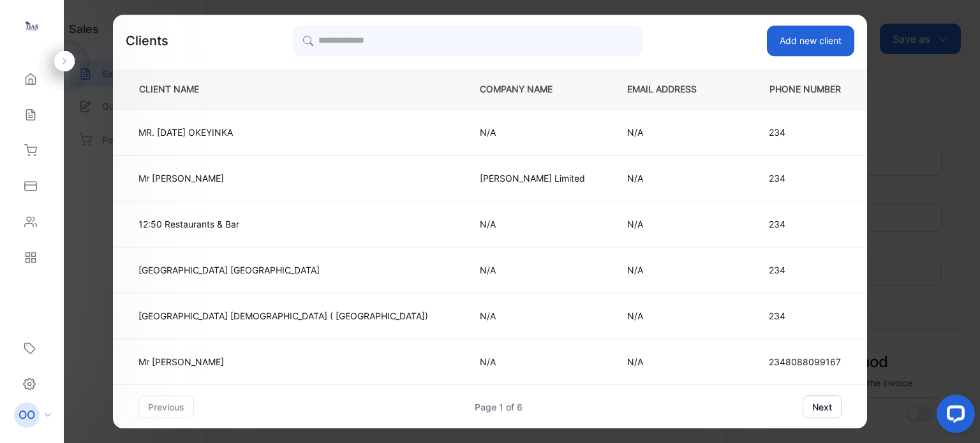 The image size is (980, 443). What do you see at coordinates (532, 89) in the screenshot?
I see `p: COMPANY NAME` at bounding box center [532, 89].